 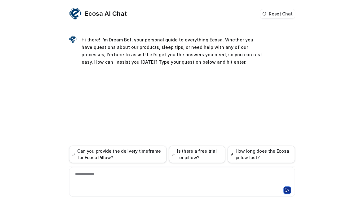 I want to click on button: Is there a free trial for pillow?, so click(x=197, y=155).